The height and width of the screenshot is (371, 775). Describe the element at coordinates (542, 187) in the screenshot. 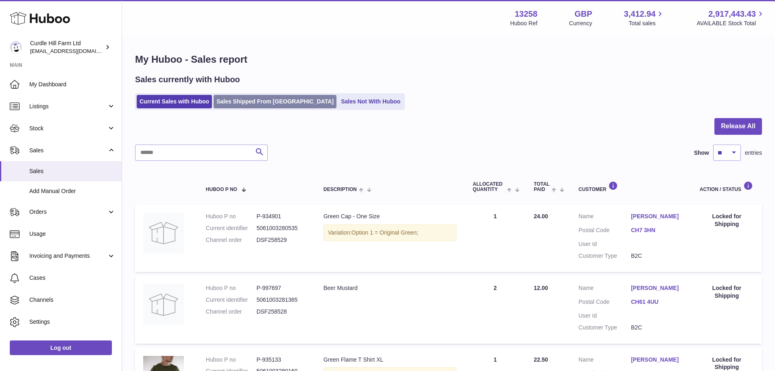

I see `span: Total paid` at that location.